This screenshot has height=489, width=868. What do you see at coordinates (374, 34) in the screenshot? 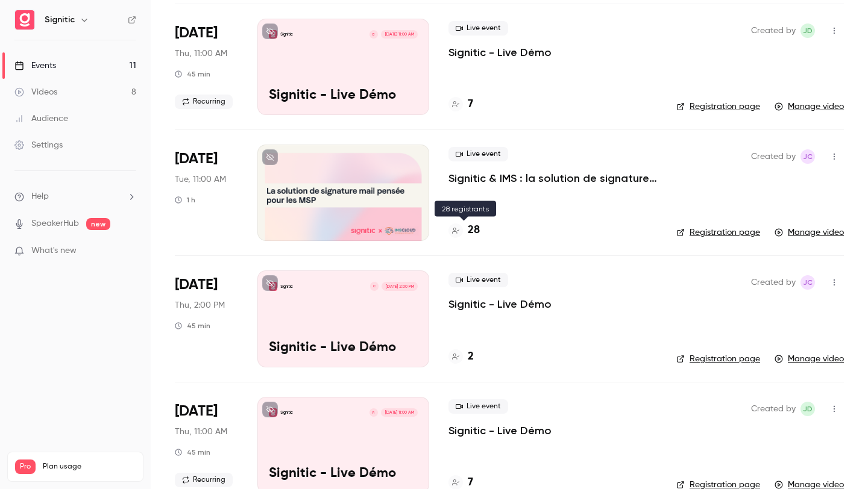
I see `div: B` at bounding box center [374, 34].